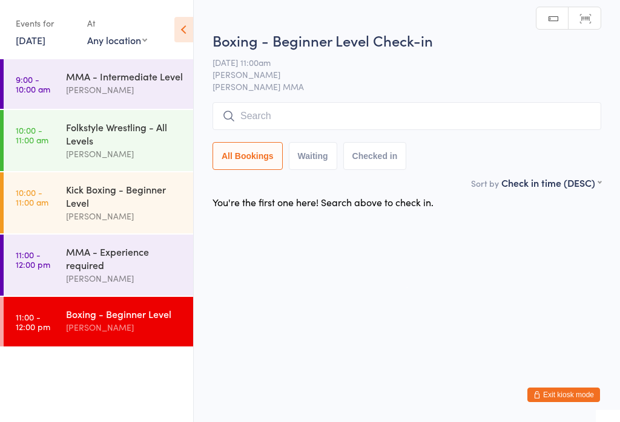 The image size is (620, 422). Describe the element at coordinates (124, 76) in the screenshot. I see `div: MMA - Intermediate Level` at that location.